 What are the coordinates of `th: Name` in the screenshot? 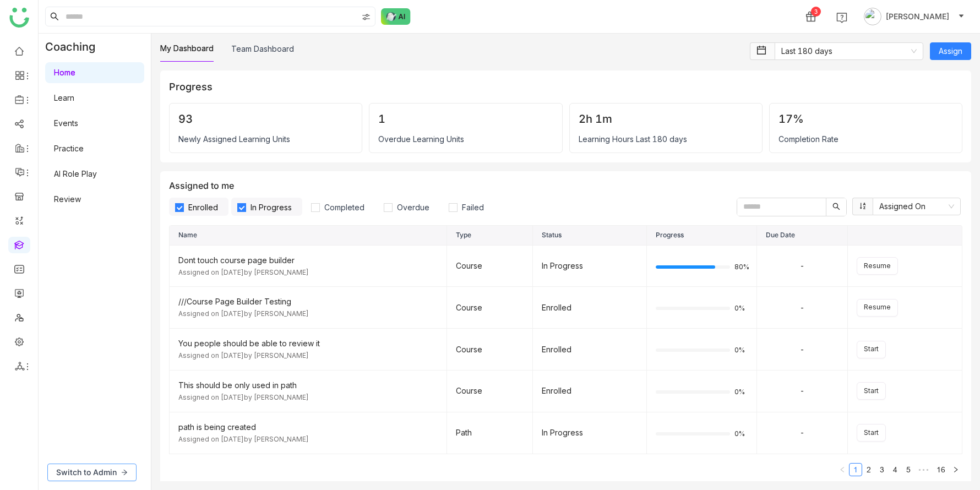 It's located at (308, 236).